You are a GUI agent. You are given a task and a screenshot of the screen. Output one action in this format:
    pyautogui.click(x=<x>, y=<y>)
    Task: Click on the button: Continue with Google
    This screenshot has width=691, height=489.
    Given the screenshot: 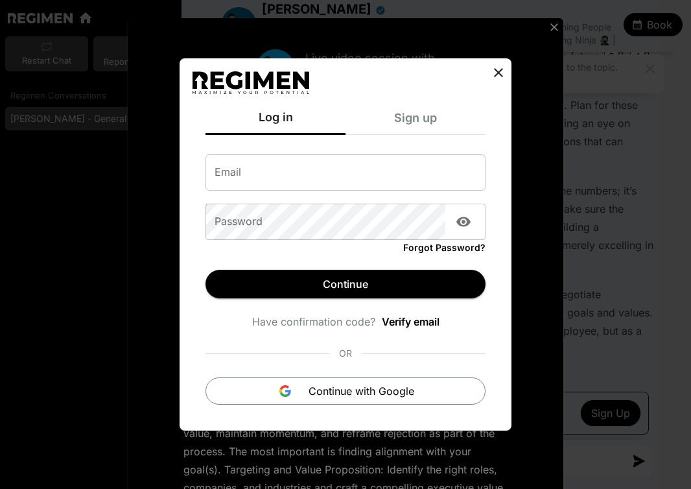 What is the action you would take?
    pyautogui.click(x=345, y=391)
    